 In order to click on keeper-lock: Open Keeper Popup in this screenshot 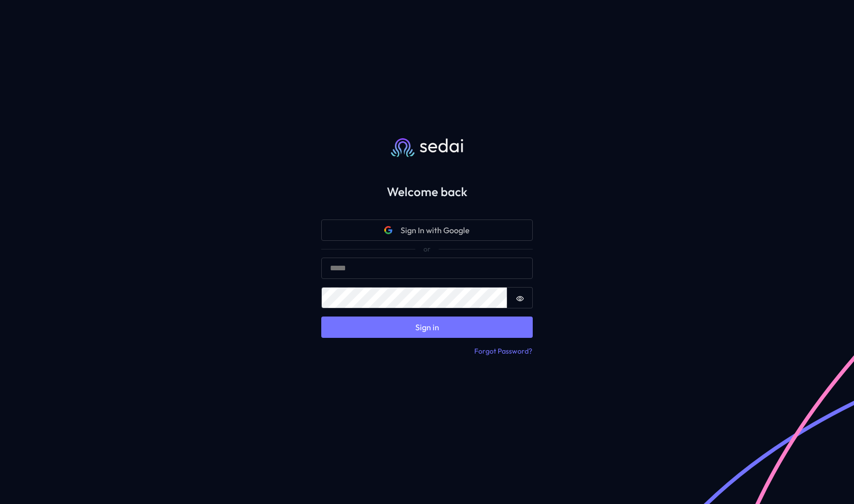, I will do `click(493, 298)`.